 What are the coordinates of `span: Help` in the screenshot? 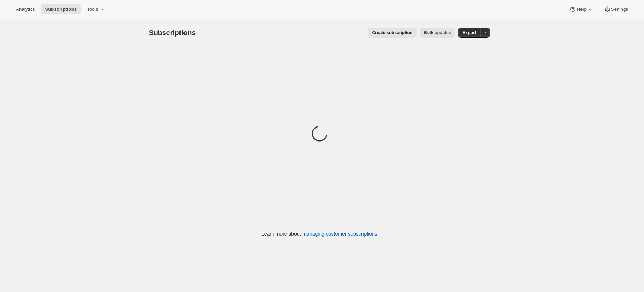 It's located at (581, 9).